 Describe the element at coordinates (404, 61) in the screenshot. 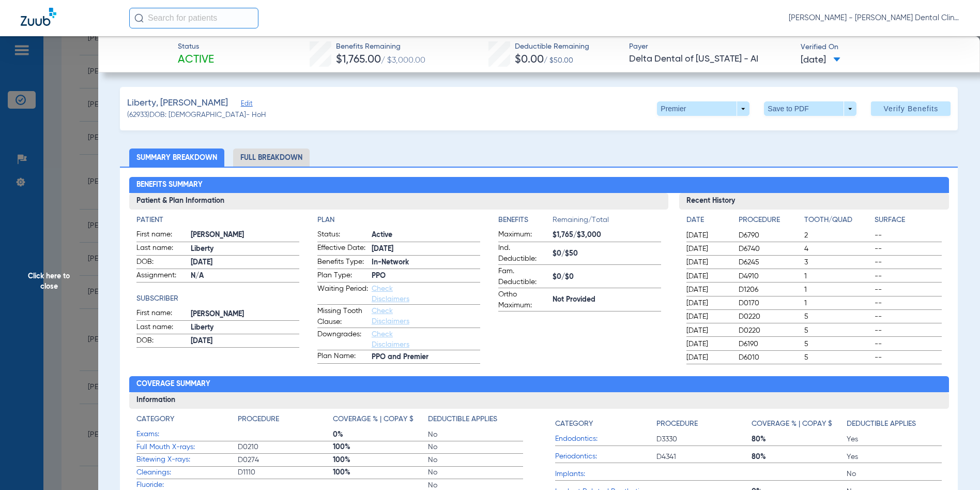

I see `span: / $3,000.00` at that location.